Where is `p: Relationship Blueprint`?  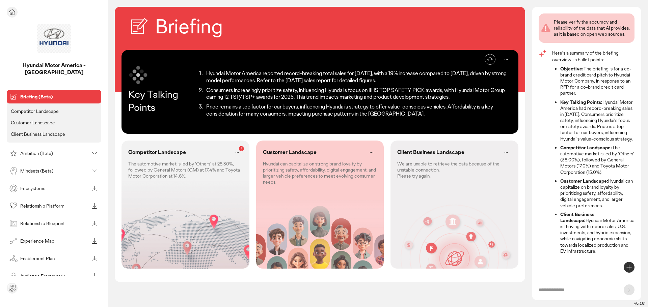
p: Relationship Blueprint is located at coordinates (55, 224).